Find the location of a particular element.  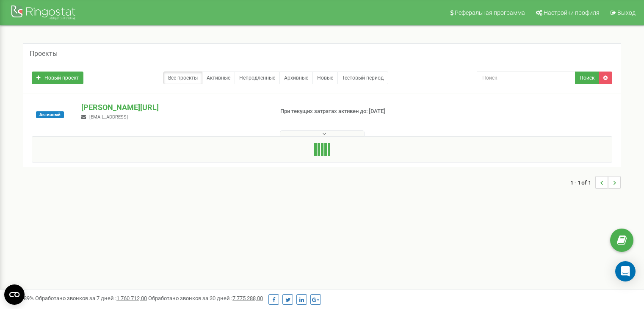

a: Архивные is located at coordinates (296, 78).